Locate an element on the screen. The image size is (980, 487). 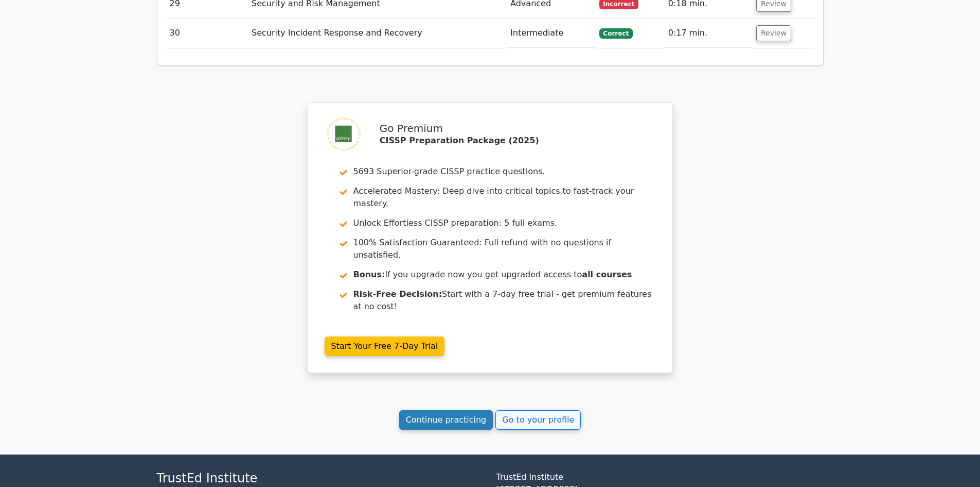
span: Correct is located at coordinates (616, 33).